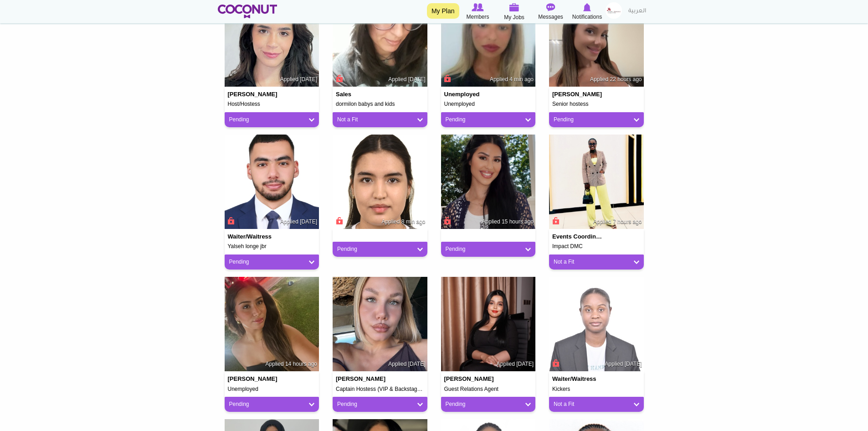  I want to click on span: Members, so click(477, 17).